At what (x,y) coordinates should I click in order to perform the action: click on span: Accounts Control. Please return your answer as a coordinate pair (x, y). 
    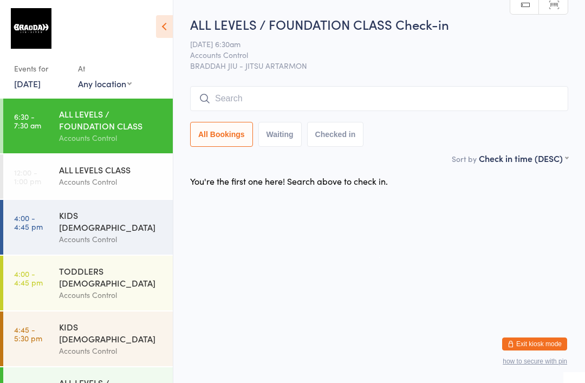
    Looking at the image, I should click on (370, 55).